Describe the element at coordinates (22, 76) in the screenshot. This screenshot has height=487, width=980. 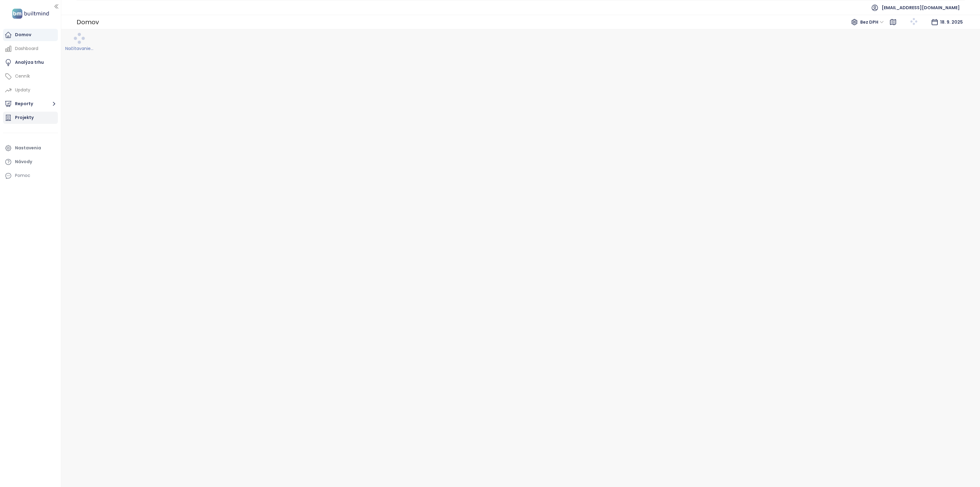
I see `div: Cenník` at that location.